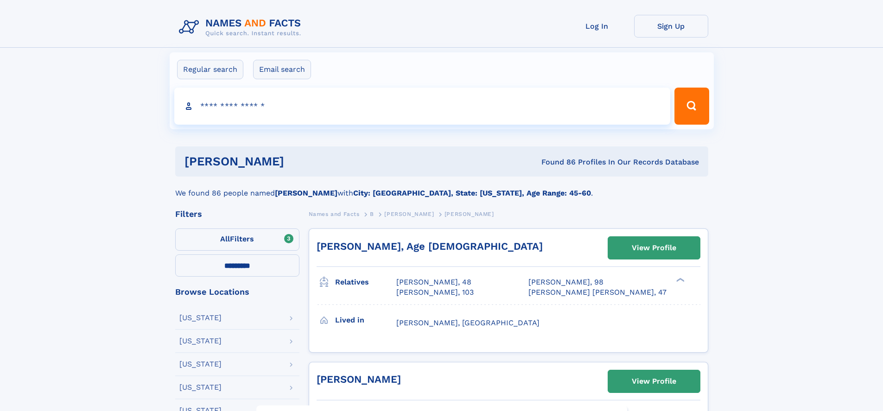  Describe the element at coordinates (237, 240) in the screenshot. I see `label: Filters` at that location.